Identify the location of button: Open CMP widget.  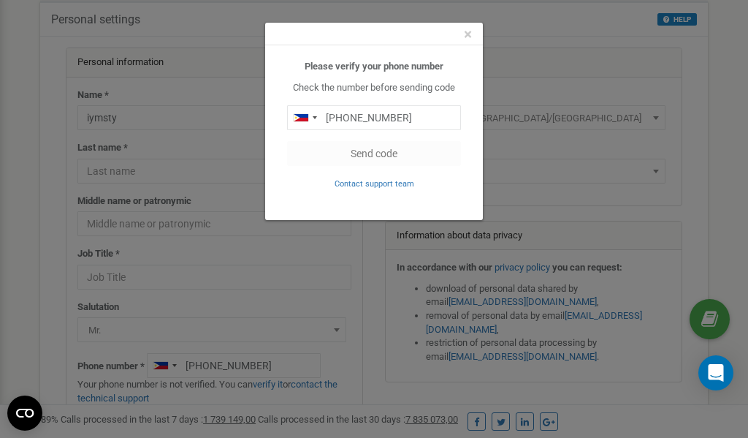
(25, 413).